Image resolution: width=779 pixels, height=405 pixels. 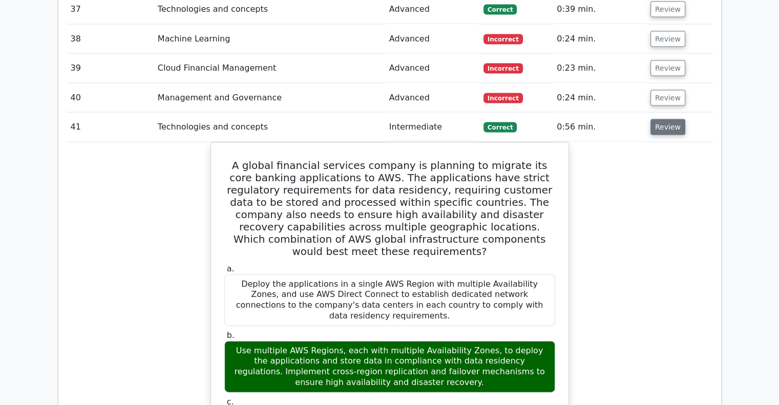 What do you see at coordinates (432, 127) in the screenshot?
I see `td: Intermediate` at bounding box center [432, 127].